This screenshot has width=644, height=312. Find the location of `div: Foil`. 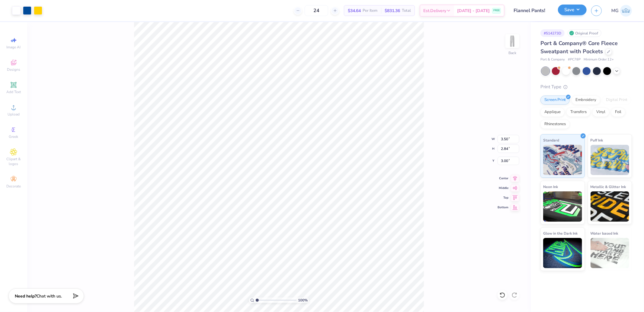

div: Foil is located at coordinates (618, 112).